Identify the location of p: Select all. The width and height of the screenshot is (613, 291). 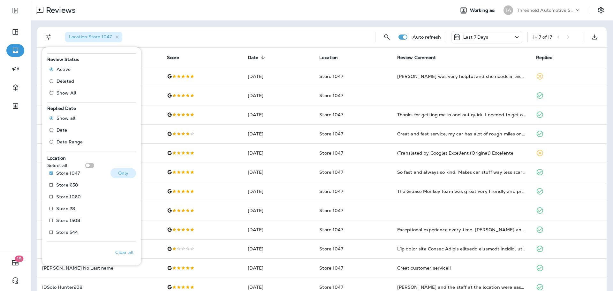
(57, 165).